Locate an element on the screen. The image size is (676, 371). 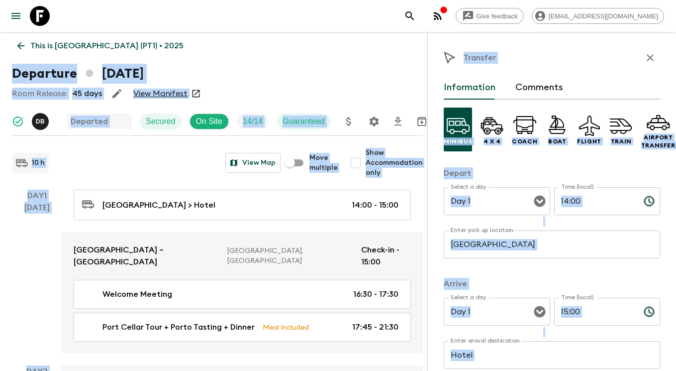
div: On Site is located at coordinates (209, 121).